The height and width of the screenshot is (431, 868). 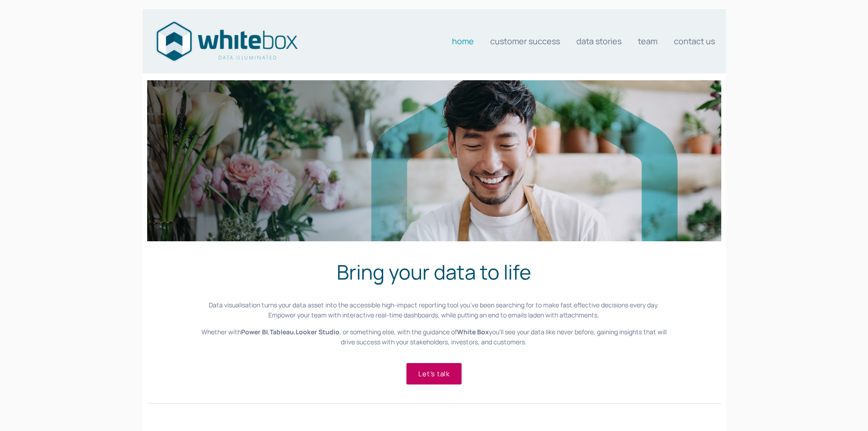 I want to click on strong: Tableau, so click(x=282, y=332).